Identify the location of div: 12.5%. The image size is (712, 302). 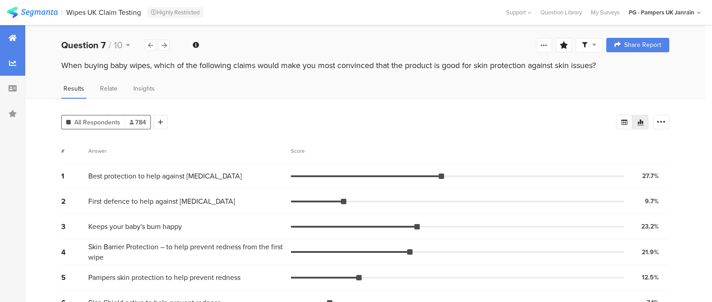
(651, 277).